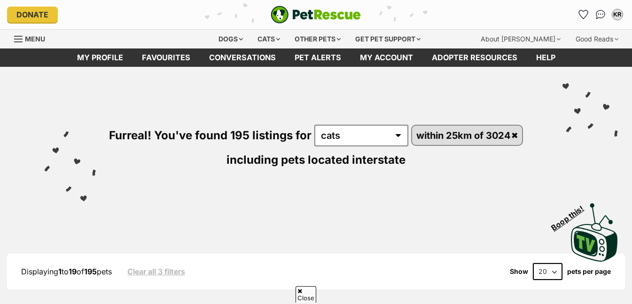 The width and height of the screenshot is (632, 304). I want to click on button: My account, so click(617, 15).